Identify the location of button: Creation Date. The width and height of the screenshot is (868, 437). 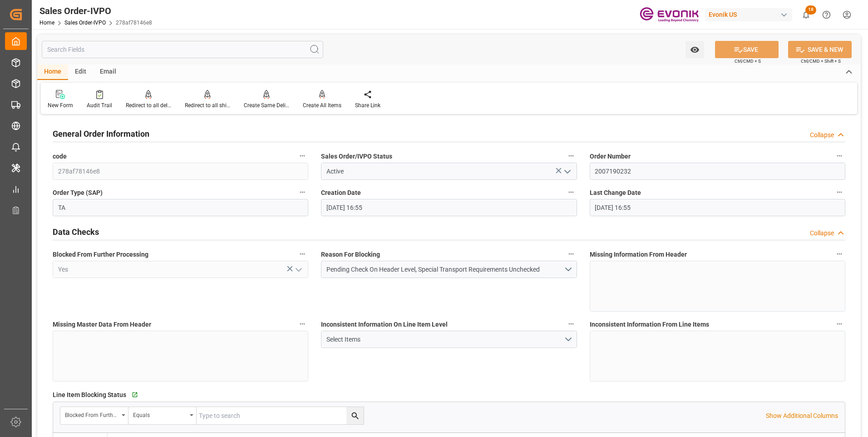
(572, 192).